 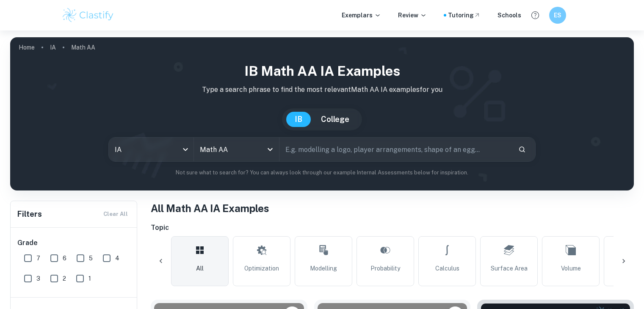 What do you see at coordinates (90, 279) in the screenshot?
I see `span: 1` at bounding box center [90, 279].